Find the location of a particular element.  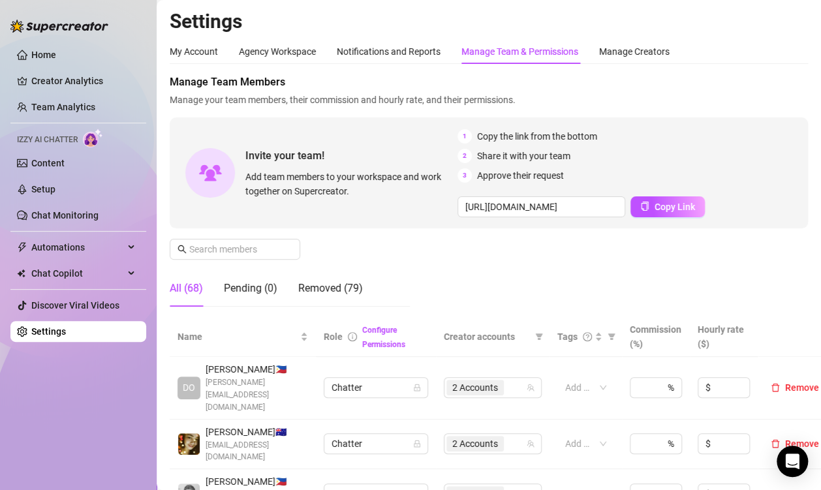

div: All (68) is located at coordinates (186, 288).